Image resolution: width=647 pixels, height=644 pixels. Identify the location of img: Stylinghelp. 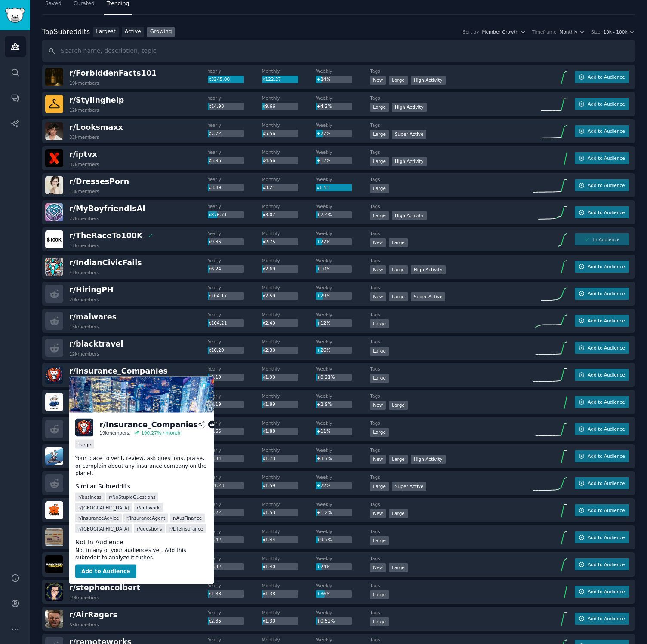
(54, 104).